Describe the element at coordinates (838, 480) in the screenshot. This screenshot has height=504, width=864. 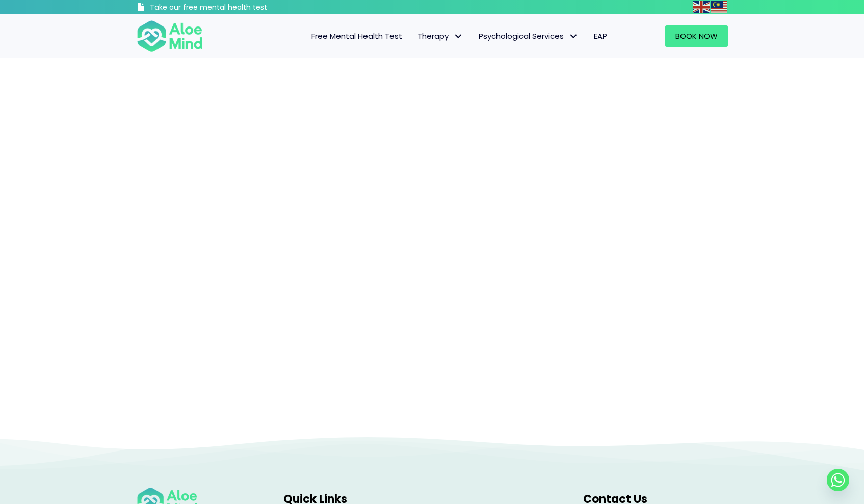
I see `a: Whatsapp` at that location.